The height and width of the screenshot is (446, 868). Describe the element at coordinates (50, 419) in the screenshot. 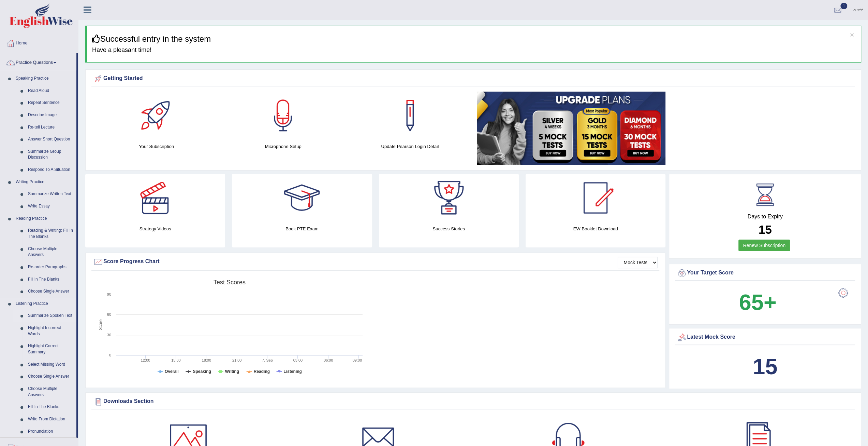

I see `a: Write From Dictation` at that location.